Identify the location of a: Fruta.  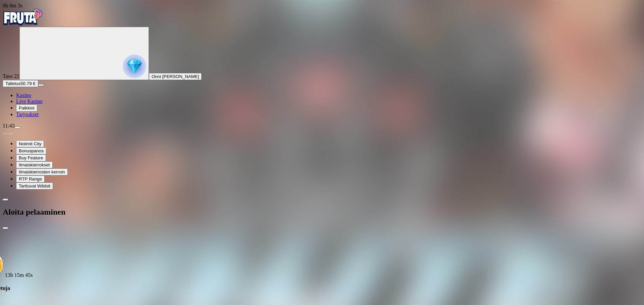
(23, 24).